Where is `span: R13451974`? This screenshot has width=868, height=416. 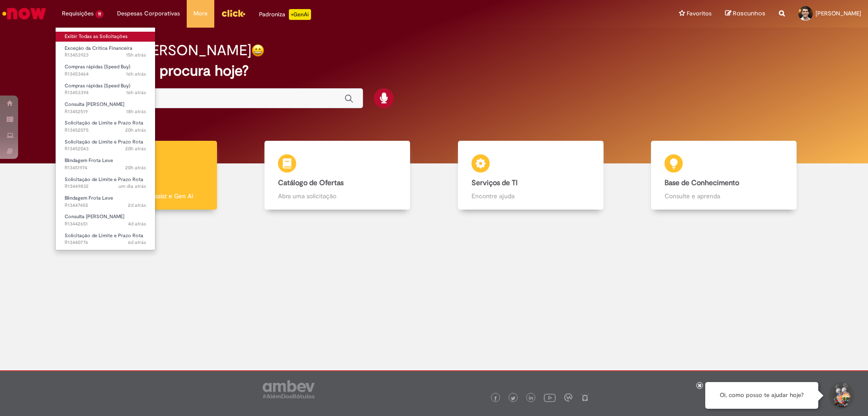
span: R13451974 is located at coordinates (106, 168).